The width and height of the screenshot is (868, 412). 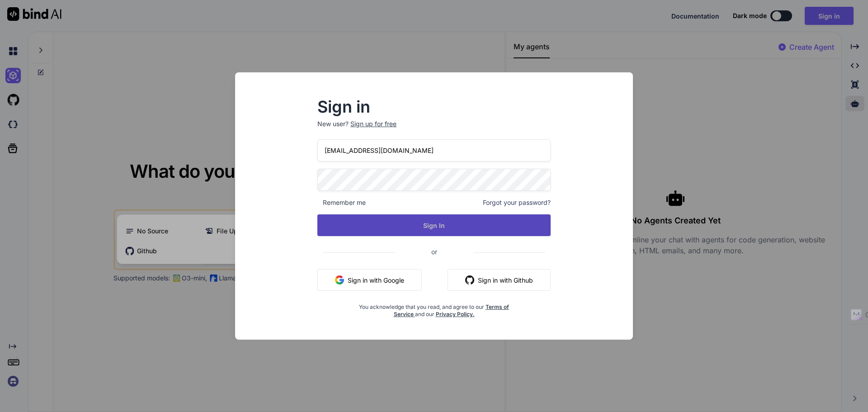 I want to click on img: google, so click(x=339, y=280).